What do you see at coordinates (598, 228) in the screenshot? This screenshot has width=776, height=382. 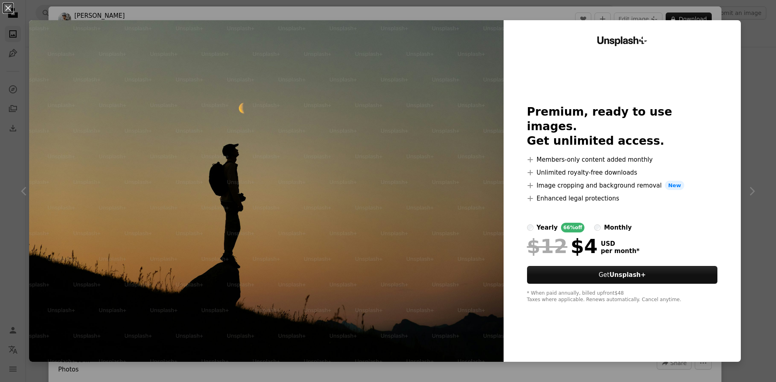 I see `input: monthly` at bounding box center [598, 228].